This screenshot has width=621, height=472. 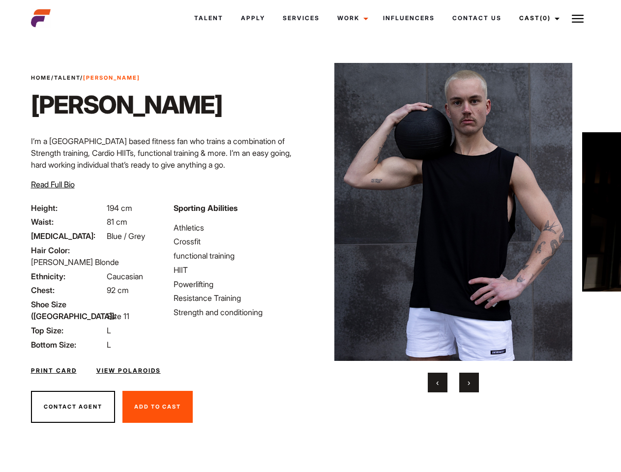 I want to click on span: Blue / Grey, so click(x=126, y=236).